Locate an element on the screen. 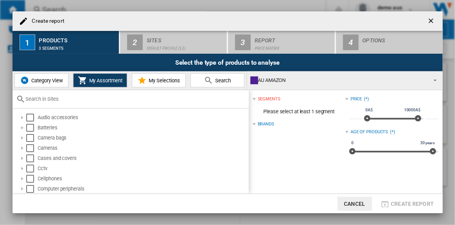 This screenshot has height=225, width=455. div: Products is located at coordinates (78, 38).